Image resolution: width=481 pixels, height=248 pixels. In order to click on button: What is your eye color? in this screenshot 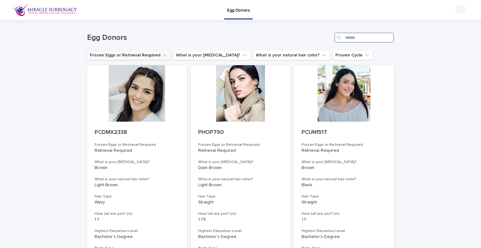, I will do `click(212, 55)`.